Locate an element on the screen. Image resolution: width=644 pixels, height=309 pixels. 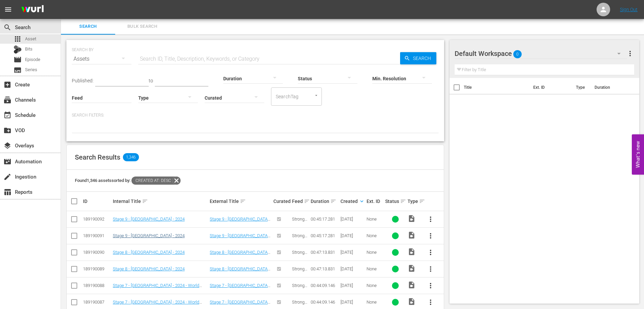
span: Create is located at coordinates (8, 84).